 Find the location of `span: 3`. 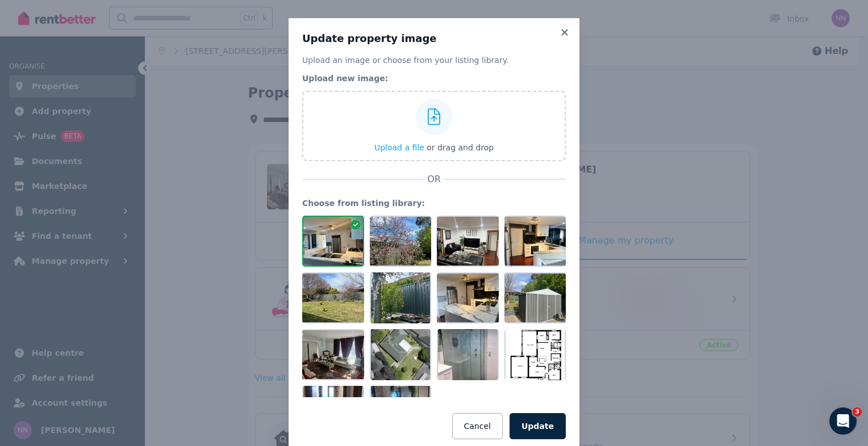

span: 3 is located at coordinates (857, 412).